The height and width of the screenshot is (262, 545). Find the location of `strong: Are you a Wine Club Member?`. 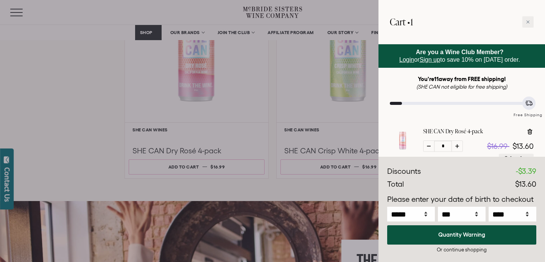

strong: Are you a Wine Club Member? is located at coordinates (460, 52).